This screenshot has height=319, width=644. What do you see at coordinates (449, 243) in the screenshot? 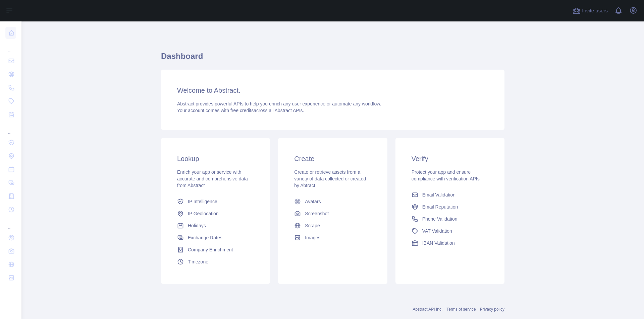
I see `a: IBAN Validation` at bounding box center [449, 243].